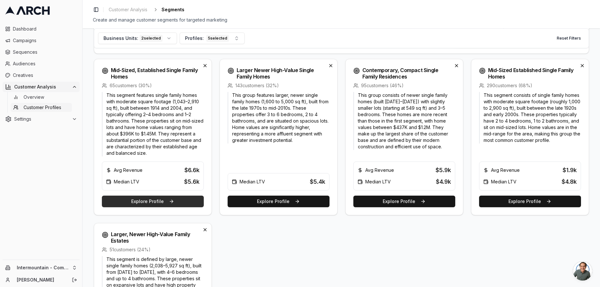 This screenshot has height=287, width=600. I want to click on h3: Larger Newer High-Value Single Family Homes, so click(282, 73).